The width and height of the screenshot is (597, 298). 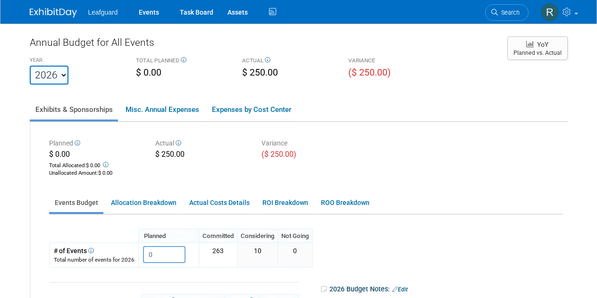 What do you see at coordinates (73, 173) in the screenshot?
I see `span: Unallocated Amount` at bounding box center [73, 173].